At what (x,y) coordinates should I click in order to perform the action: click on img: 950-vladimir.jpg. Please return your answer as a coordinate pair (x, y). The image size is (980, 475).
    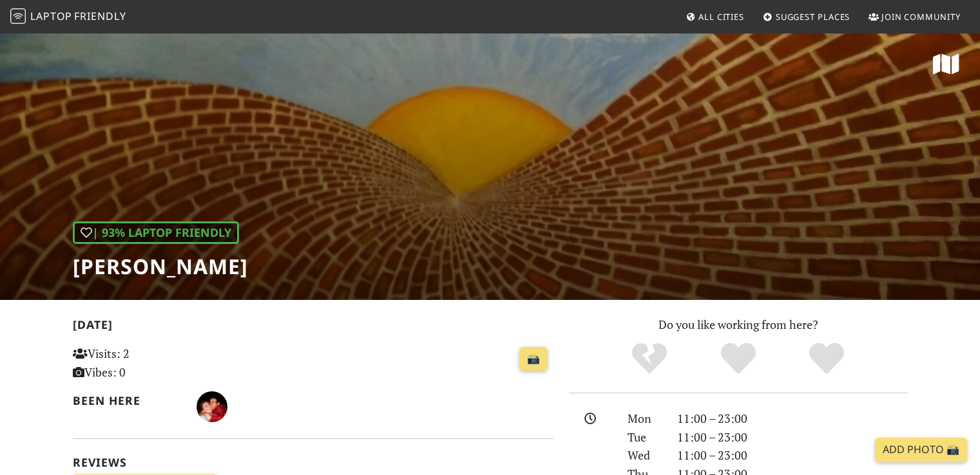
    Looking at the image, I should click on (212, 407).